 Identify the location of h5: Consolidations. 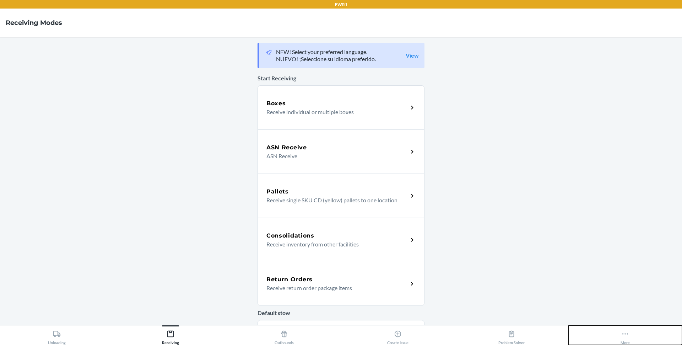
(290, 236).